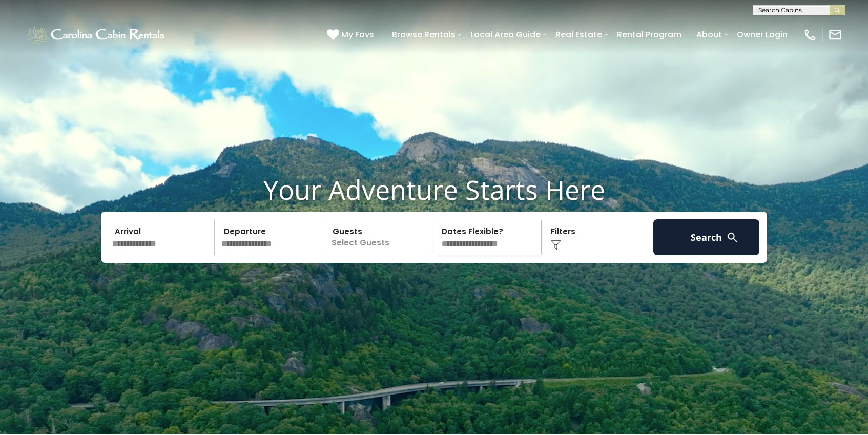 The height and width of the screenshot is (435, 868). I want to click on img: search-regular-white.png, so click(732, 237).